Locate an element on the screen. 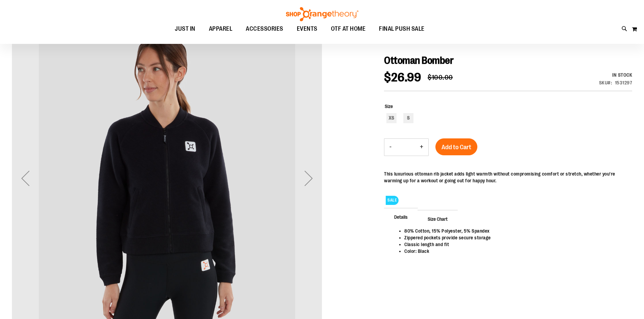 This screenshot has height=319, width=644. a: OTF AT HOME is located at coordinates (348, 29).